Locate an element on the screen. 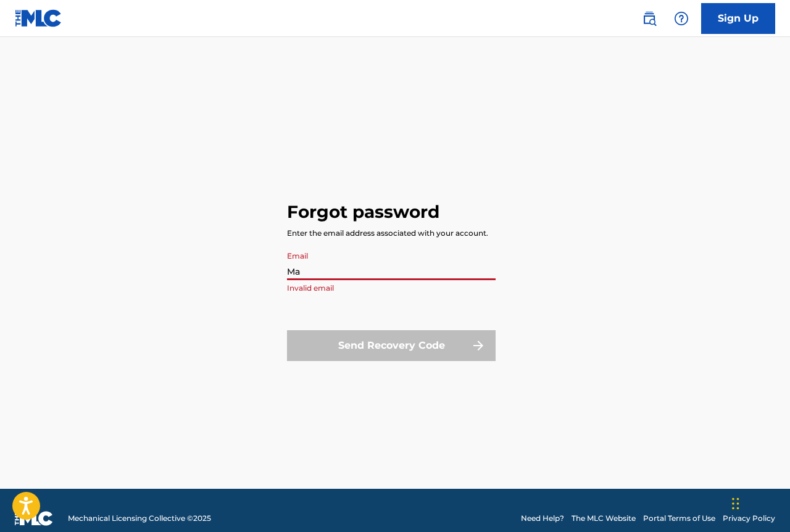  img: MLC Logo is located at coordinates (38, 18).